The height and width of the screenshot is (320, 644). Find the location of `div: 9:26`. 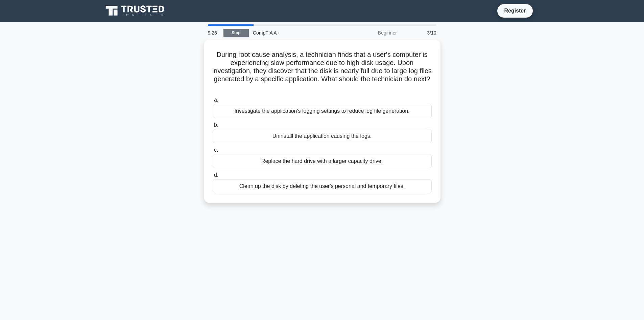

div: 9:26 is located at coordinates (213, 32).